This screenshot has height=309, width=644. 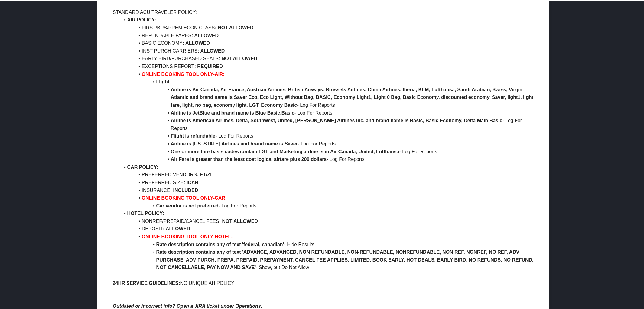 I want to click on strong: AIR POLICY:, so click(x=142, y=19).